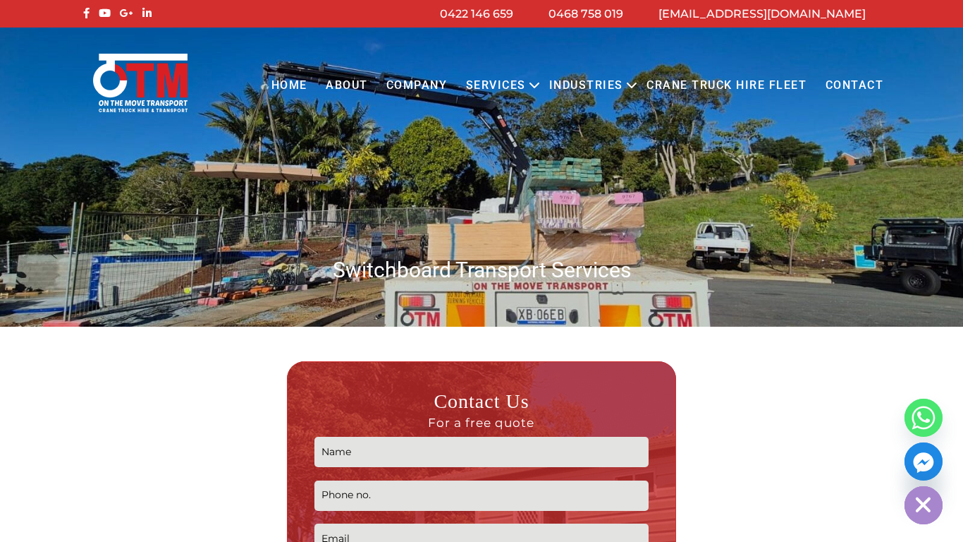  What do you see at coordinates (586, 13) in the screenshot?
I see `a: 0468 758 019` at bounding box center [586, 13].